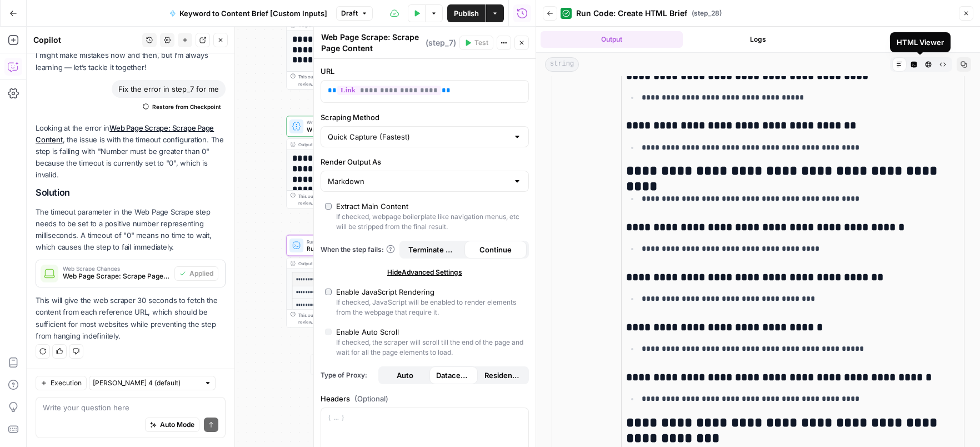 The height and width of the screenshot is (447, 980). I want to click on button: Metadata, so click(905, 40).